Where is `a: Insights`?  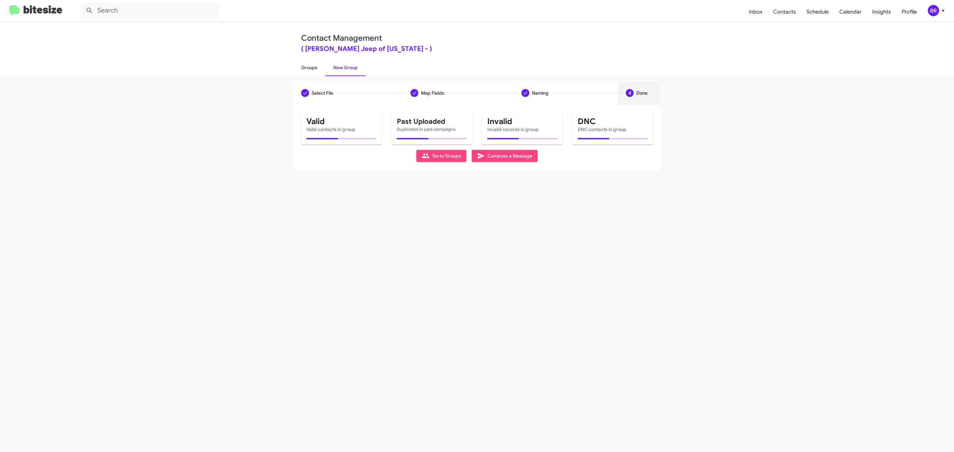
a: Insights is located at coordinates (881, 12).